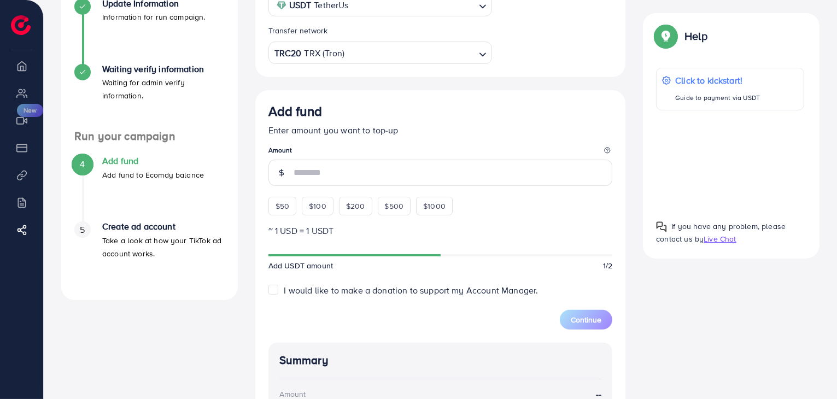  I want to click on span: $200, so click(355, 206).